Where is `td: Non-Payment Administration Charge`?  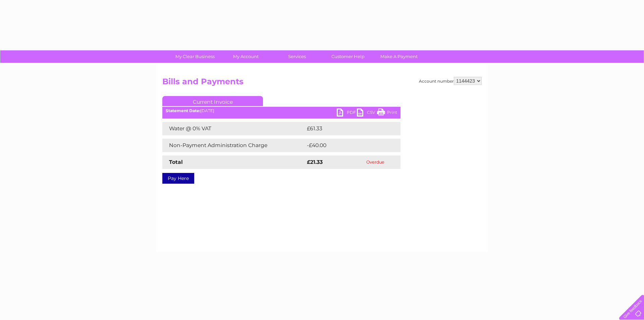
td: Non-Payment Administration Charge is located at coordinates (234, 145).